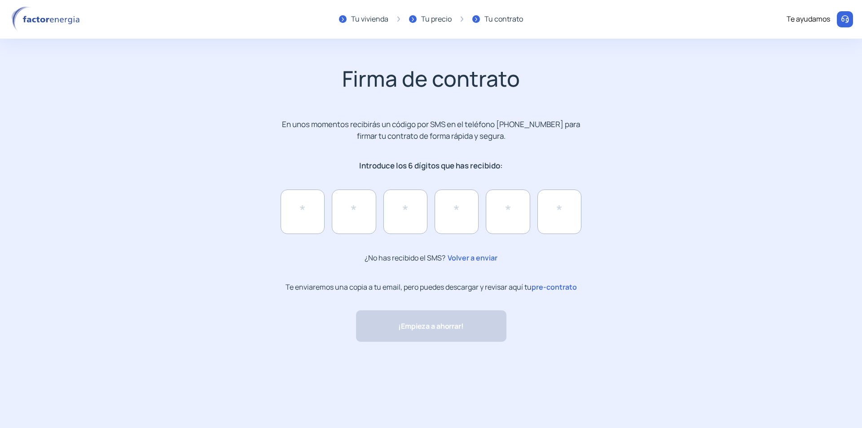 The width and height of the screenshot is (862, 428). Describe the element at coordinates (431, 326) in the screenshot. I see `button: ¡Empieza a ahorrar!` at that location.